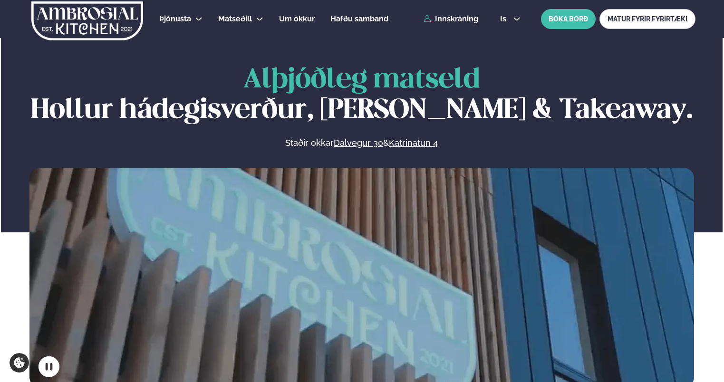 Image resolution: width=724 pixels, height=382 pixels. What do you see at coordinates (87, 21) in the screenshot?
I see `img: logo` at bounding box center [87, 21].